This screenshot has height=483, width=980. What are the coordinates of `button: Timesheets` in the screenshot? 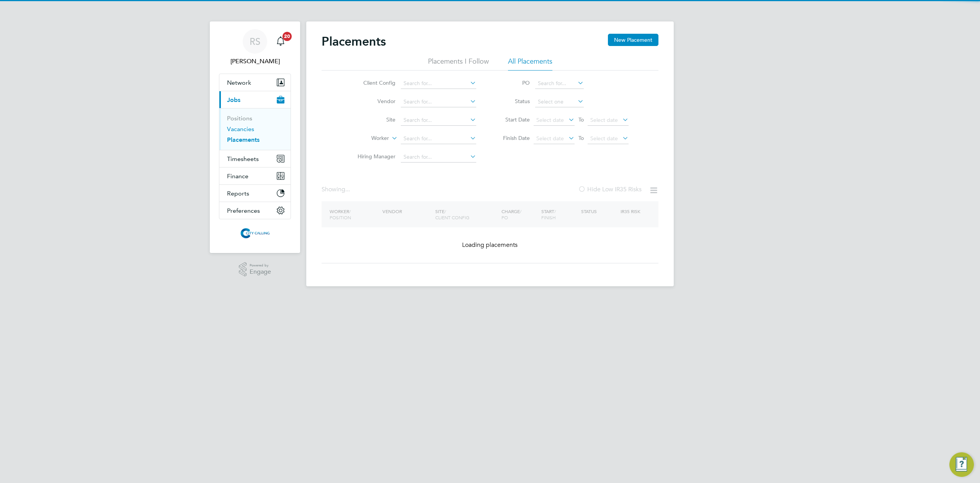 It's located at (255, 159).